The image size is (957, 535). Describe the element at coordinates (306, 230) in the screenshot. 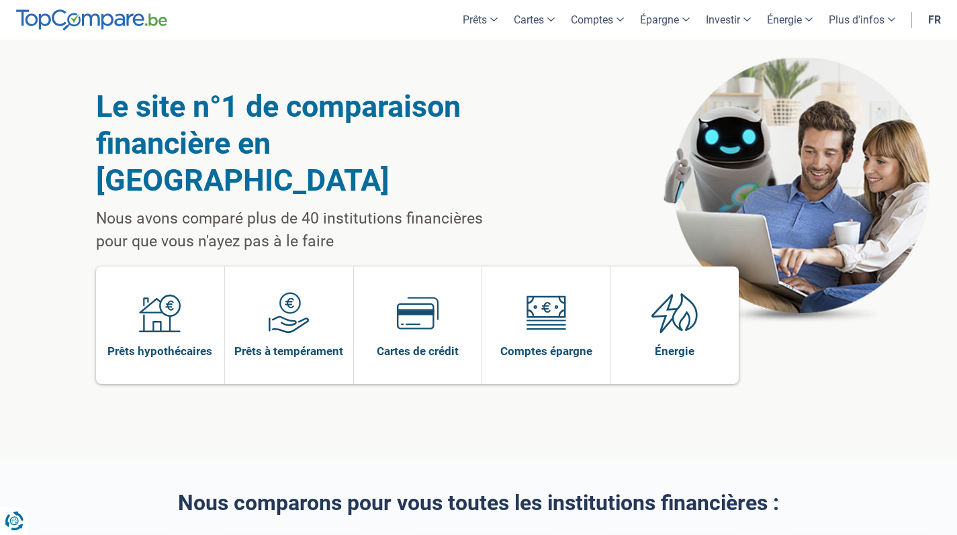

I see `p: Nous avons comparé plus de 40 institutions financières pour que vous n'ayez pas à le faire` at that location.